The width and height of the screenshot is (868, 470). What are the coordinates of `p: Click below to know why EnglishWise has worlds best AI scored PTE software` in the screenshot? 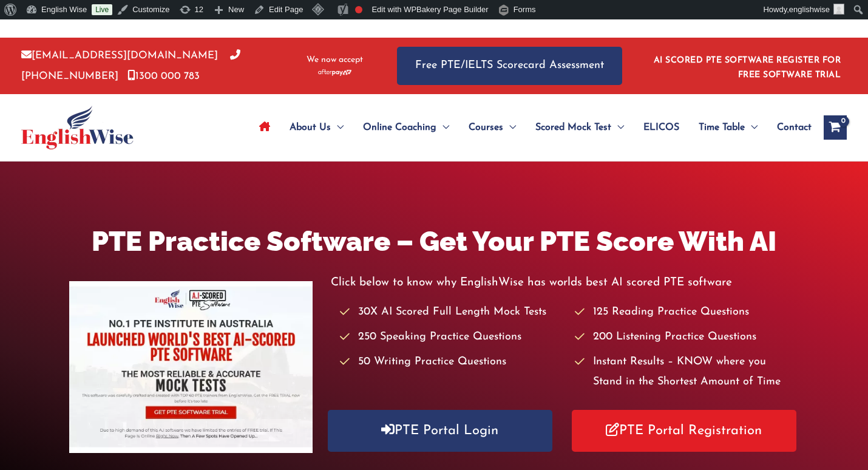 It's located at (565, 282).